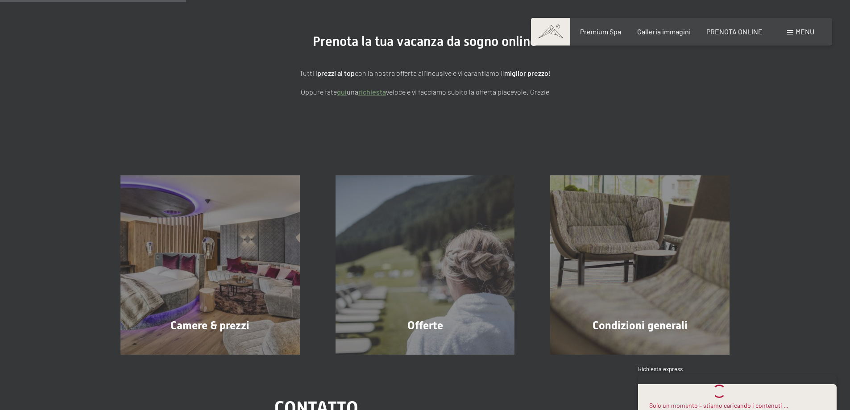  I want to click on span: Offerte, so click(425, 325).